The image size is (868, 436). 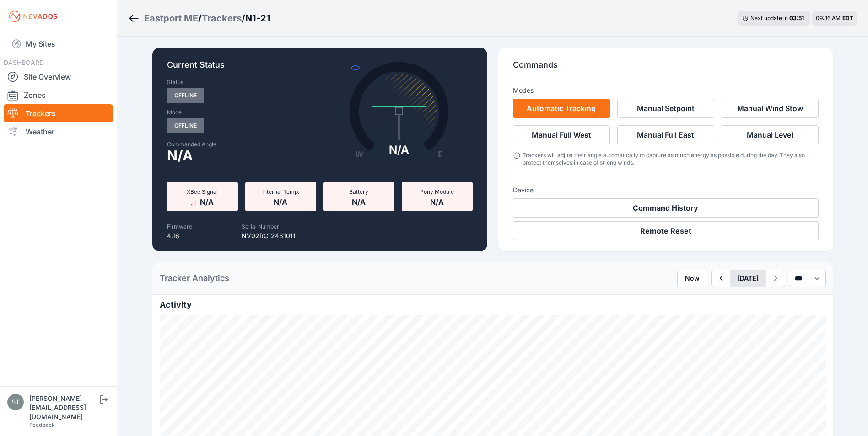 What do you see at coordinates (666, 135) in the screenshot?
I see `button: Manual Full East` at bounding box center [666, 135].